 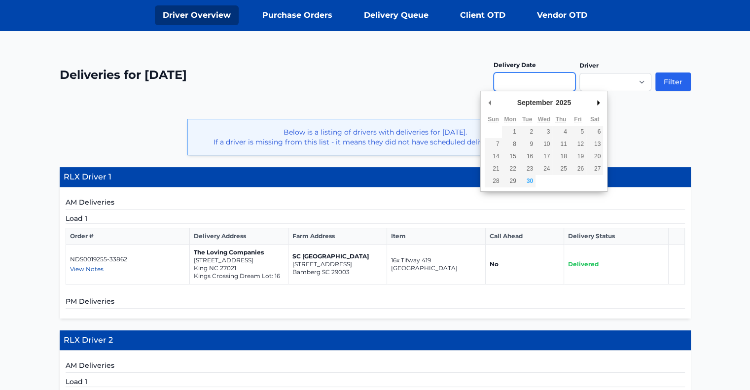 What do you see at coordinates (375, 177) in the screenshot?
I see `h4: RLX Driver 1` at bounding box center [375, 177].